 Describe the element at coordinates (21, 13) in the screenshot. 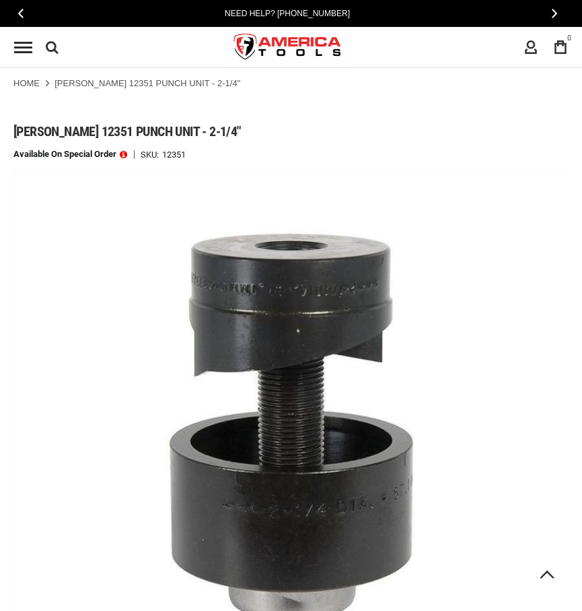

I see `span: Previous` at that location.